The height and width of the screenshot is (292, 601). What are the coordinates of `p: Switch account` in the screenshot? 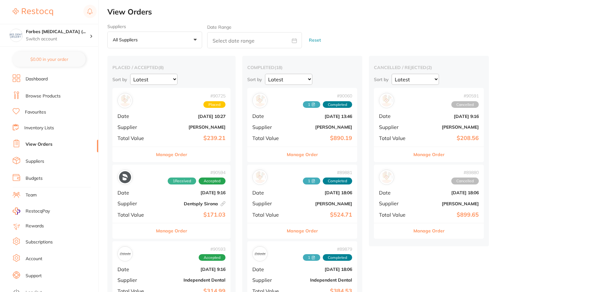 It's located at (58, 39).